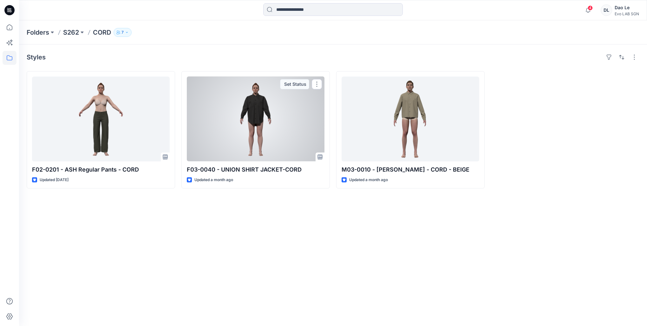  I want to click on p: 7, so click(122, 32).